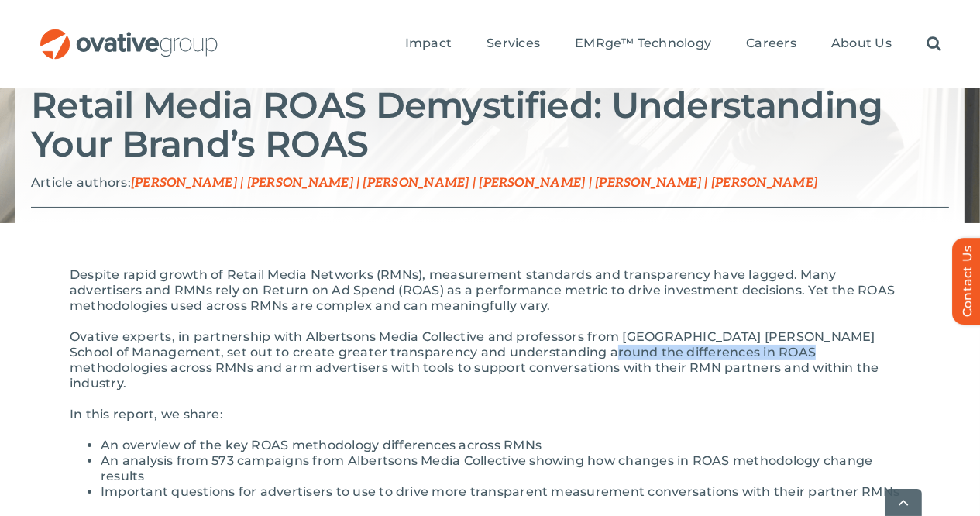 This screenshot has width=980, height=516. I want to click on a: OG_Full_horizontal_RGB, so click(129, 34).